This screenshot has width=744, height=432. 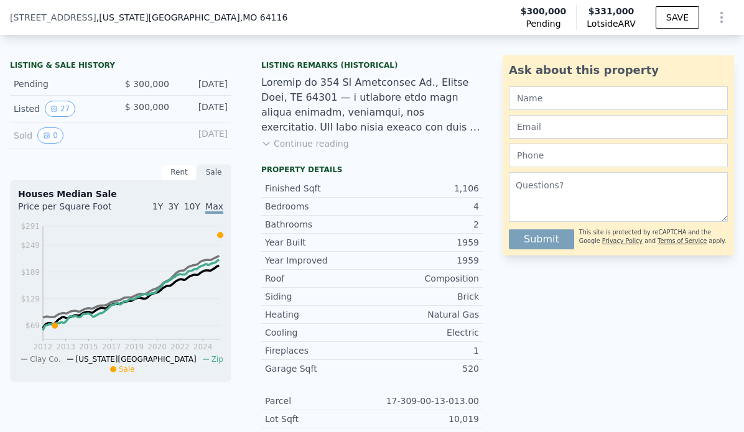 What do you see at coordinates (62, 136) in the screenshot?
I see `div: Sold` at bounding box center [62, 136].